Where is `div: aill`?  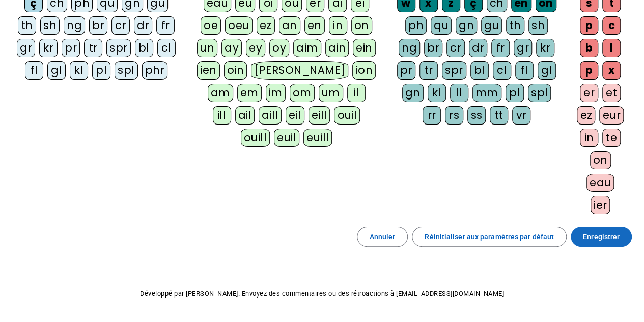
div: aill is located at coordinates (270, 116).